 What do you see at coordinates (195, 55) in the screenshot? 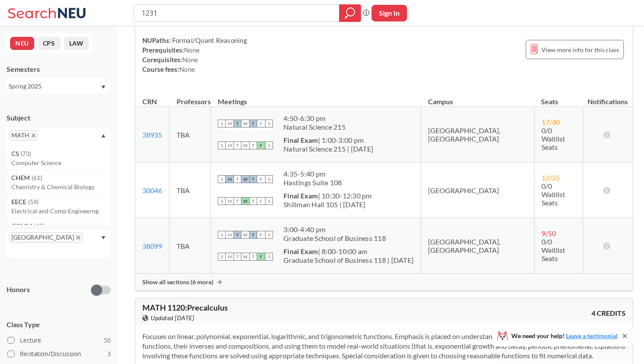
I see `div: NUPaths: Prerequisites: Corequisites: Course fees:` at bounding box center [195, 55].